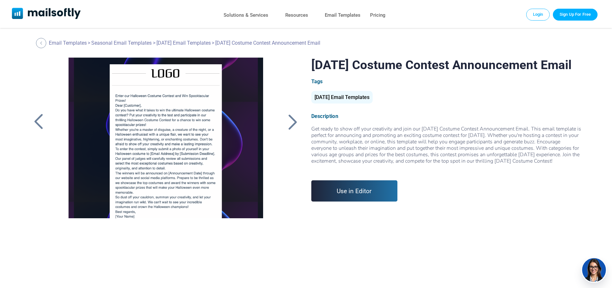 The height and width of the screenshot is (288, 612). Describe the element at coordinates (446, 116) in the screenshot. I see `div: Description` at that location.